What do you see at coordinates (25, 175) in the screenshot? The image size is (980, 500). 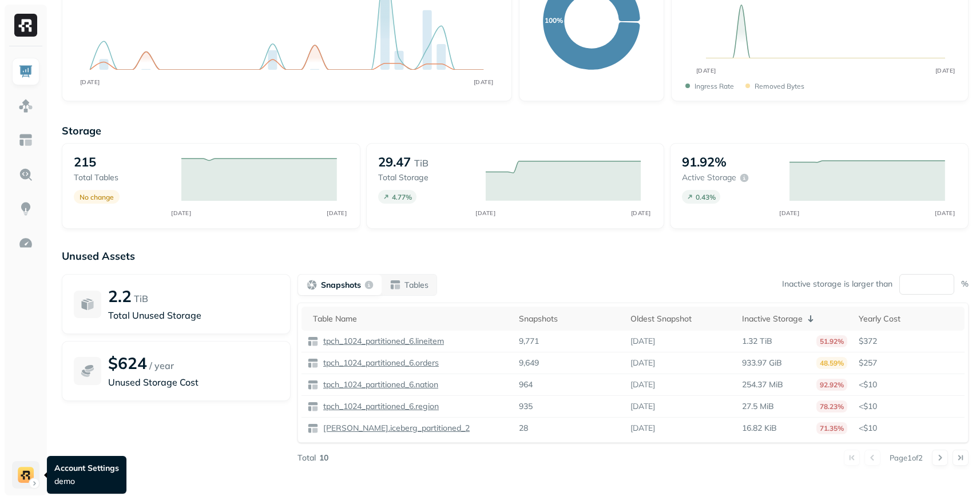 I see `img: Query Explorer` at bounding box center [25, 175].